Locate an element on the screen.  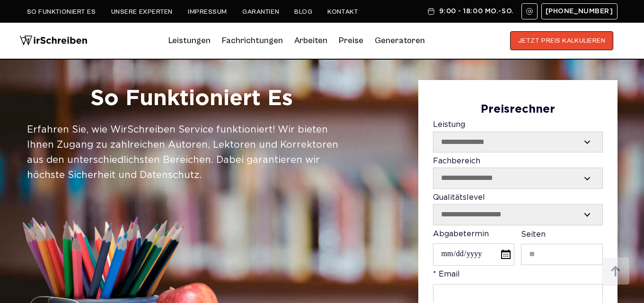
span: 9:00 - 18:00 Mo.-So. is located at coordinates (476, 11).